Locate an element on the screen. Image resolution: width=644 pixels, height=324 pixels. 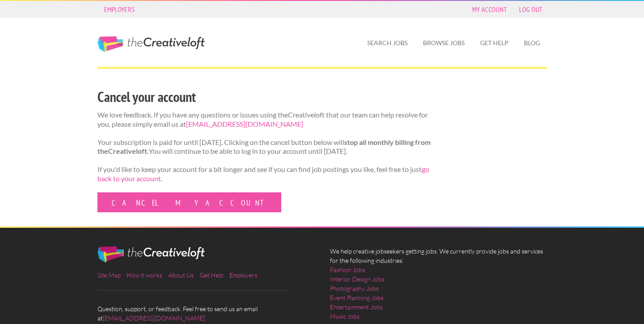
a: Blog is located at coordinates (532, 43).